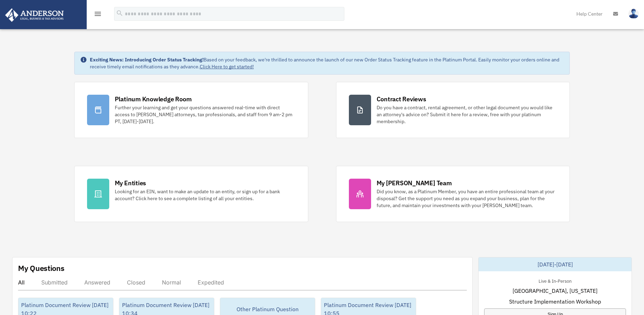  Describe the element at coordinates (171, 282) in the screenshot. I see `div: Normal` at that location.